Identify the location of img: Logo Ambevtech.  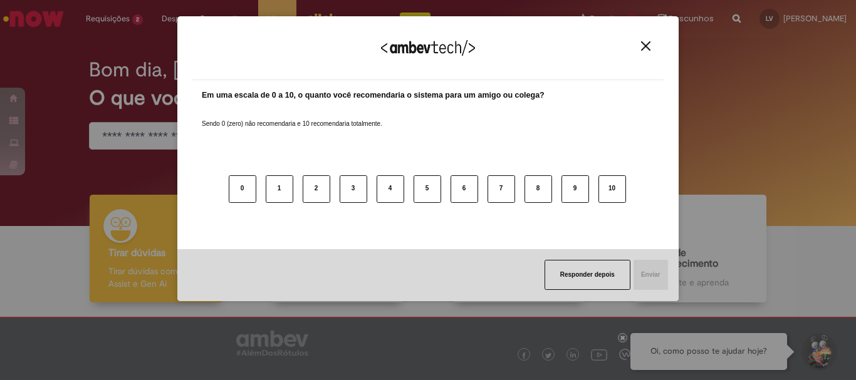
(428, 48).